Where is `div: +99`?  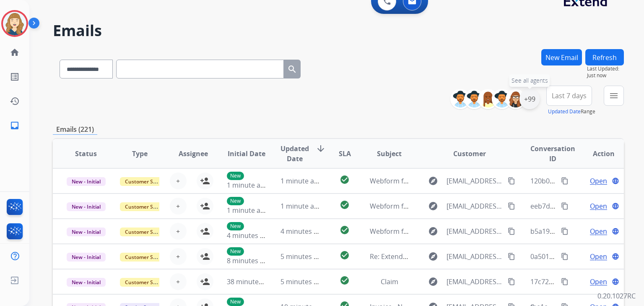
div: +99 is located at coordinates (530, 99).